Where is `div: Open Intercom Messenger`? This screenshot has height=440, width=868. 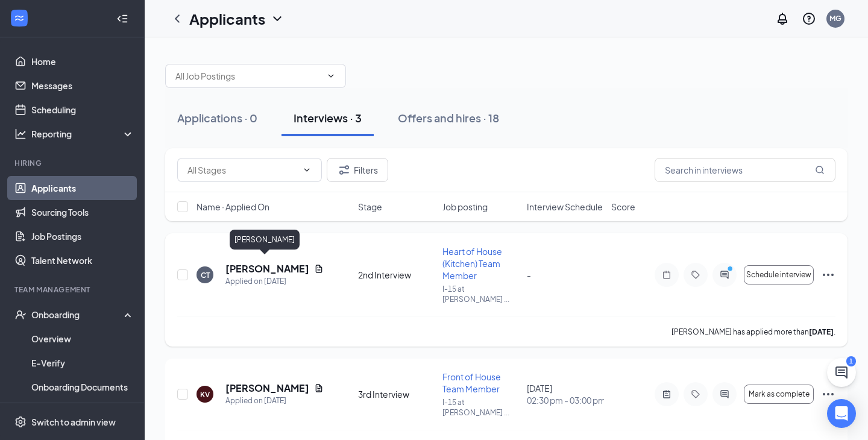 div: Open Intercom Messenger is located at coordinates (842, 414).